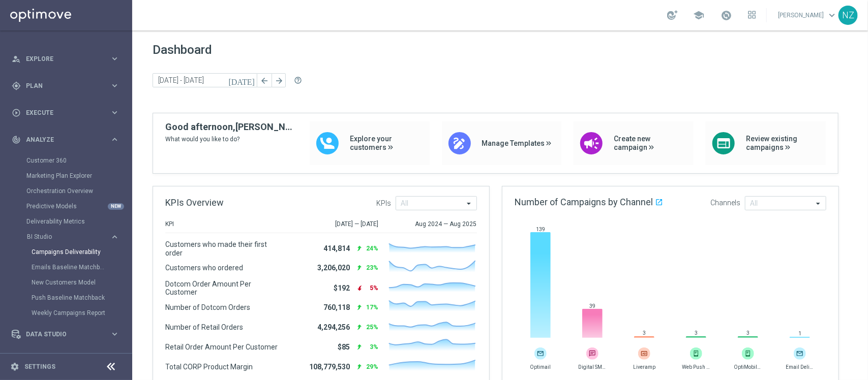 This screenshot has width=868, height=380. What do you see at coordinates (81, 252) in the screenshot?
I see `div: Campaigns Deliverability` at bounding box center [81, 252].